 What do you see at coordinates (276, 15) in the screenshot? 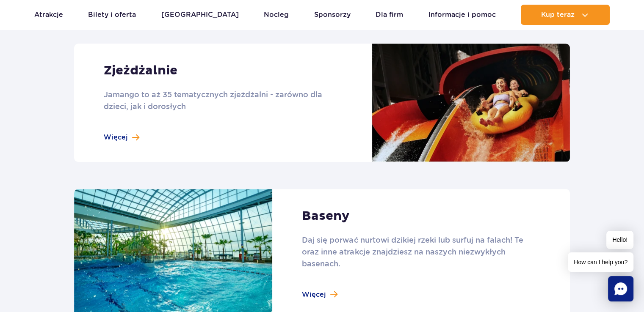
I see `a: Nocleg` at bounding box center [276, 15].